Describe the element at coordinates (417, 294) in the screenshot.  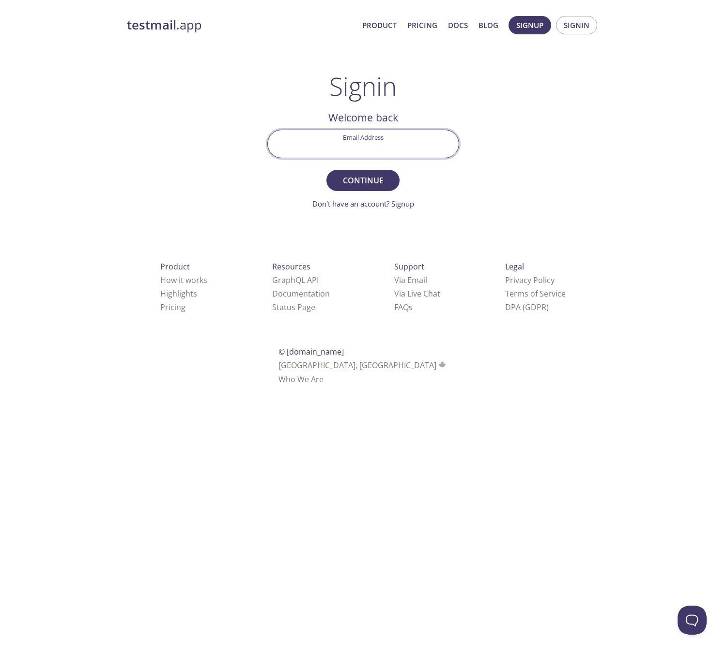
I see `a: Via Live Chat` at that location.